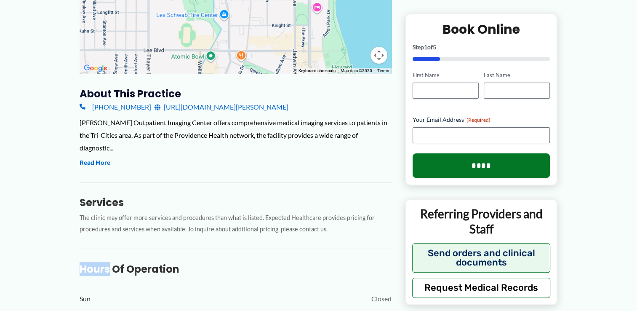  Describe the element at coordinates (481, 29) in the screenshot. I see `h2: Book Online` at that location.